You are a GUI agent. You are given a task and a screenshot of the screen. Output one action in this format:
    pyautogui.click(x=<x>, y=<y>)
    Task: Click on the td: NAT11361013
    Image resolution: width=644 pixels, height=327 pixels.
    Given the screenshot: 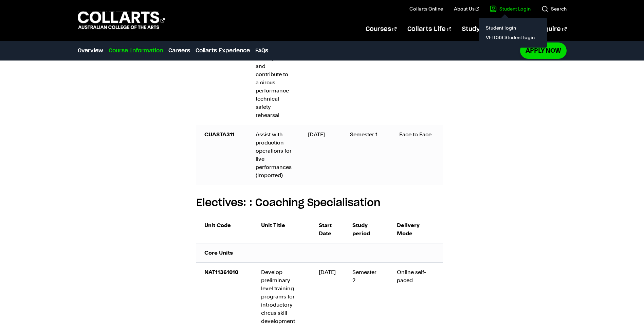 What is the action you would take?
    pyautogui.click(x=222, y=87)
    